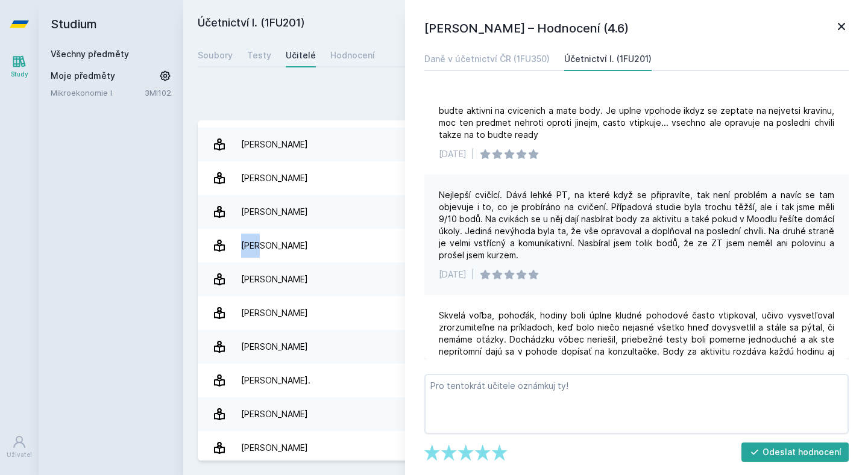  I want to click on a: Všechny předměty, so click(90, 54).